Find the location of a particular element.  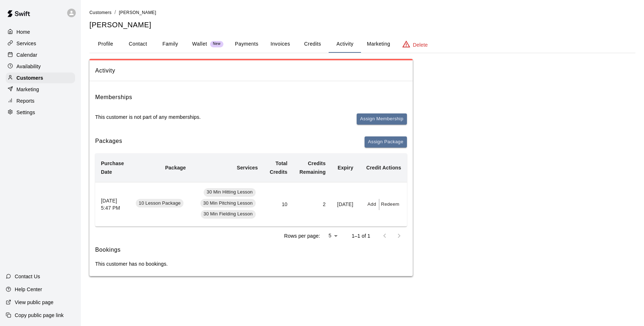

nav: breadcrumb is located at coordinates (362, 13).